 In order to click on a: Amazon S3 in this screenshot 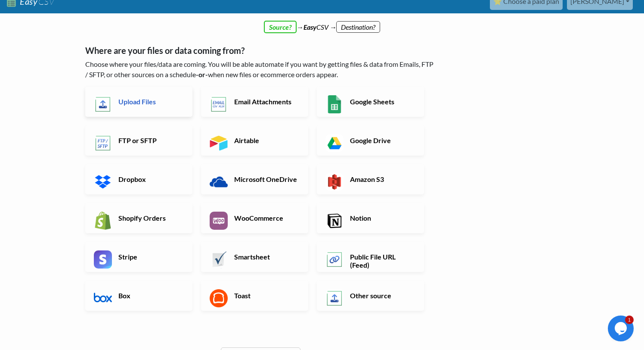, I will do `click(370, 179)`.